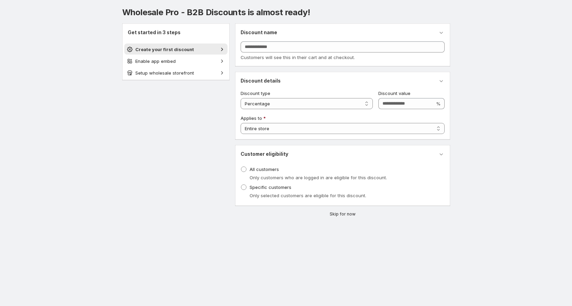 Image resolution: width=572 pixels, height=306 pixels. What do you see at coordinates (165, 49) in the screenshot?
I see `span: Create your first discount` at bounding box center [165, 49].